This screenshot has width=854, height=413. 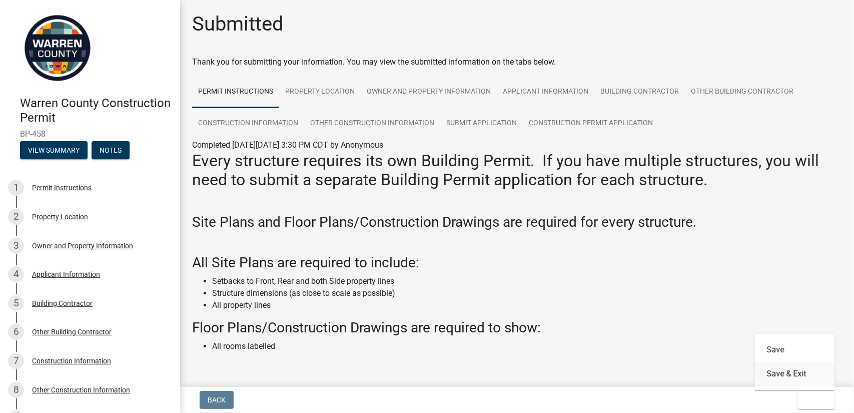 I want to click on div: Exit, so click(x=795, y=362).